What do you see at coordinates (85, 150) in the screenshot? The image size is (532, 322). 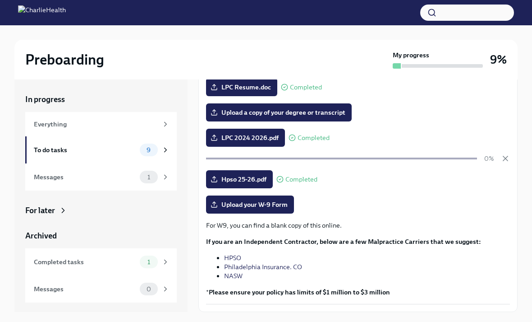 I see `div: To do tasks` at bounding box center [85, 150].